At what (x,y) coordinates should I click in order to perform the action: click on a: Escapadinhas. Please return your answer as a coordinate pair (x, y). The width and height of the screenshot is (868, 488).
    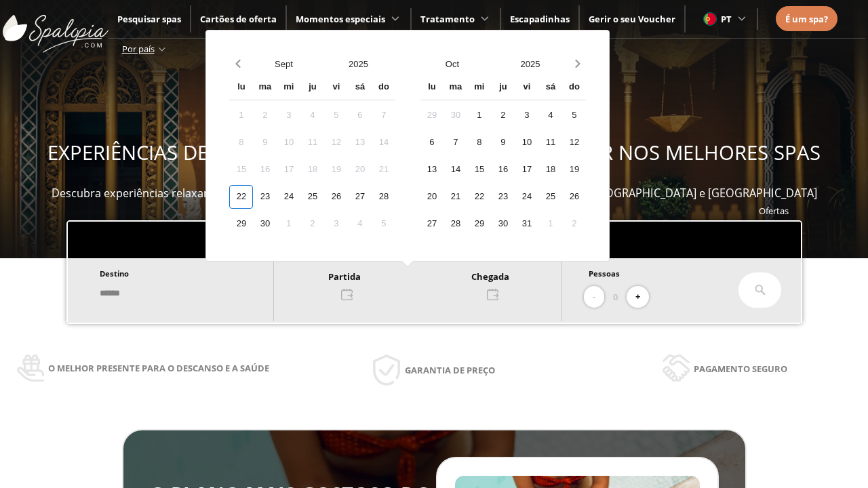
    Looking at the image, I should click on (540, 19).